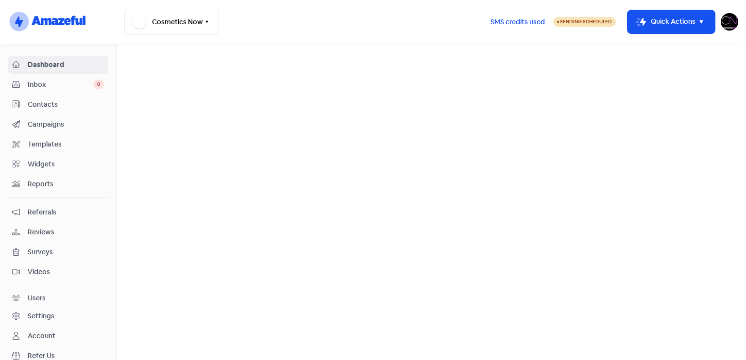 The width and height of the screenshot is (746, 360). What do you see at coordinates (518, 21) in the screenshot?
I see `a: SMS credits used` at bounding box center [518, 21].